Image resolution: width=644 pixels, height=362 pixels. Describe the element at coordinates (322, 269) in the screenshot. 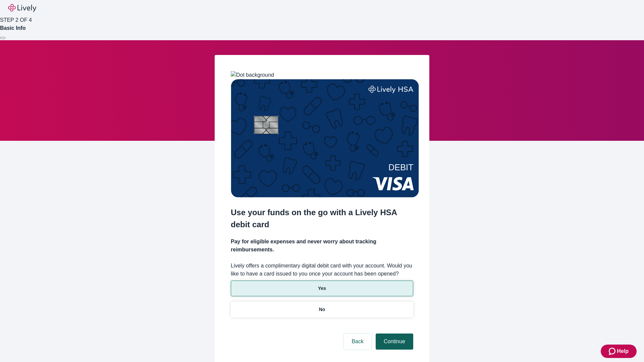

I see `label: Lively offers a complimentary digital debit card with your account. Would you like to have a card...` at that location.